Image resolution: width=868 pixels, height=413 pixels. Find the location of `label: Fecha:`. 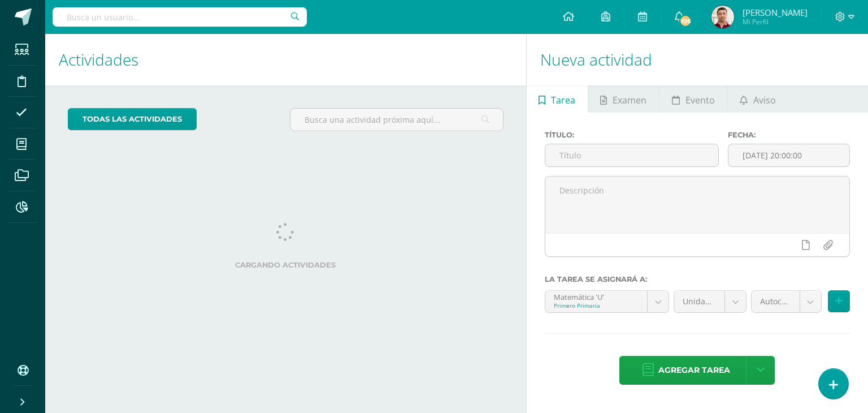

label: Fecha: is located at coordinates (789, 134).